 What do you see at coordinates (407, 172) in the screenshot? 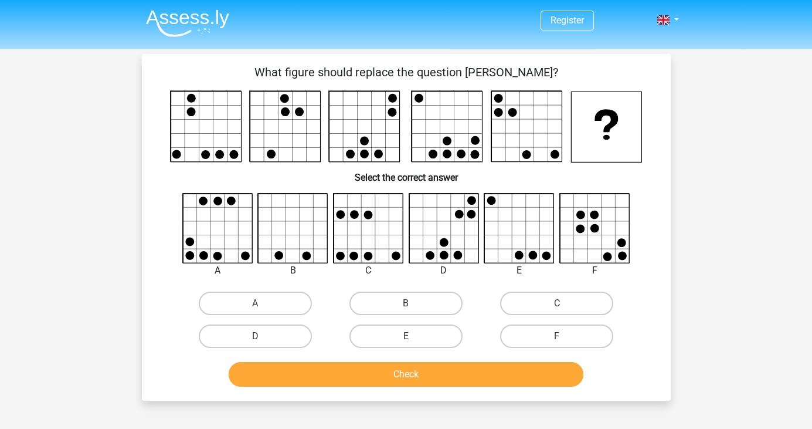
I see `h6: Select the correct answer` at bounding box center [407, 172].